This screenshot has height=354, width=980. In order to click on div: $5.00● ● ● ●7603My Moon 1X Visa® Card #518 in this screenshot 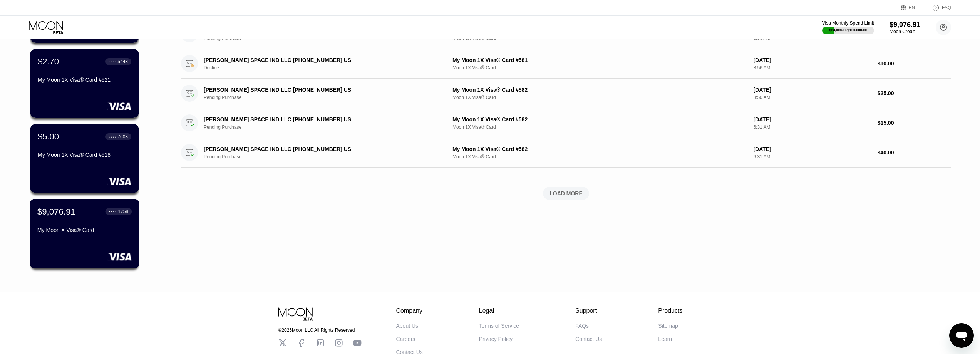, I will do `click(84, 159)`.